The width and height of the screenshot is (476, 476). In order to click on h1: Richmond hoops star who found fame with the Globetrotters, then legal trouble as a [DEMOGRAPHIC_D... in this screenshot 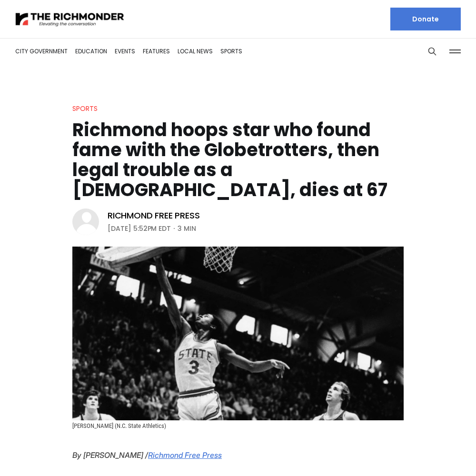, I will do `click(238, 160)`.